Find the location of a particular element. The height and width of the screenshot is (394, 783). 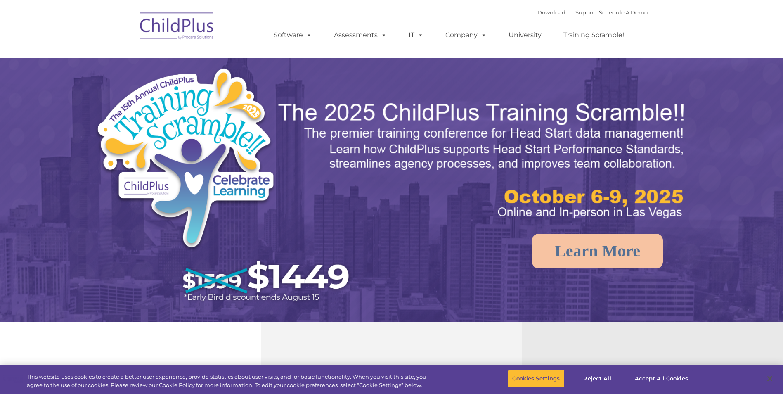

a: Schedule A Demo is located at coordinates (624, 12).